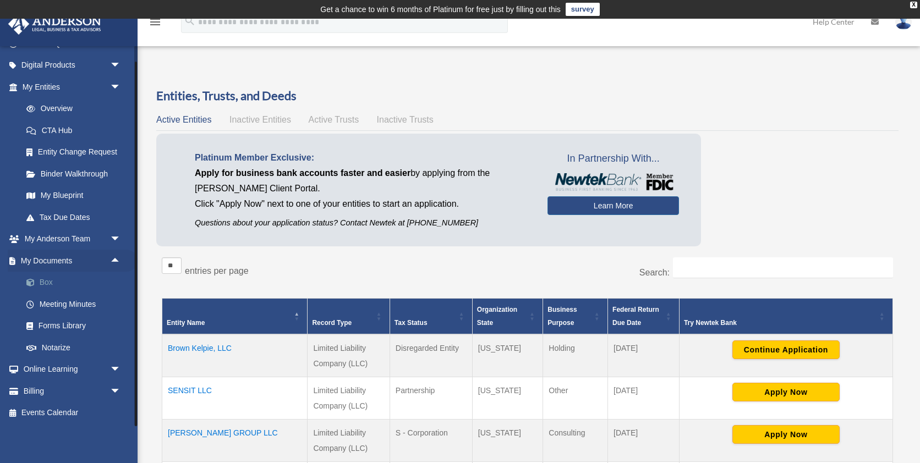 The image size is (920, 463). What do you see at coordinates (654, 272) in the screenshot?
I see `label: Search:` at bounding box center [654, 272].